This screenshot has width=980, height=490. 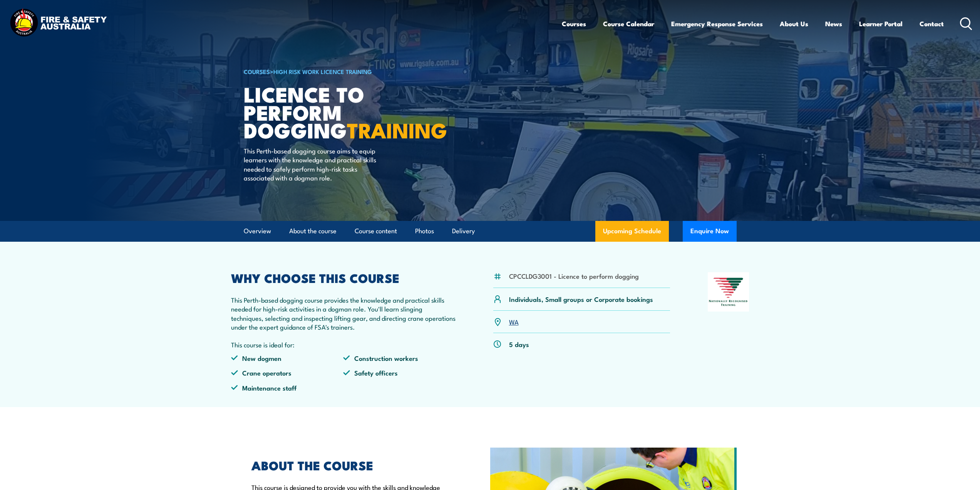 What do you see at coordinates (424, 231) in the screenshot?
I see `a: Photos` at bounding box center [424, 231].